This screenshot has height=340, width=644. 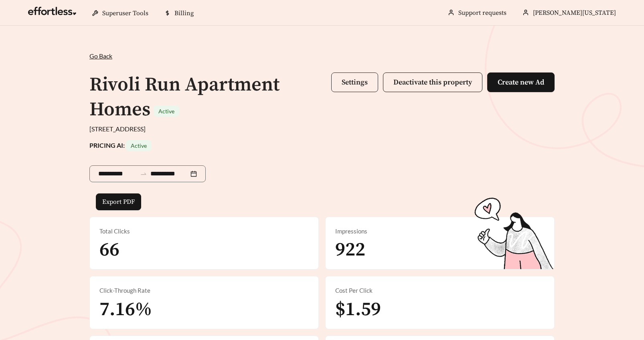 I want to click on span: Go Back, so click(x=101, y=56).